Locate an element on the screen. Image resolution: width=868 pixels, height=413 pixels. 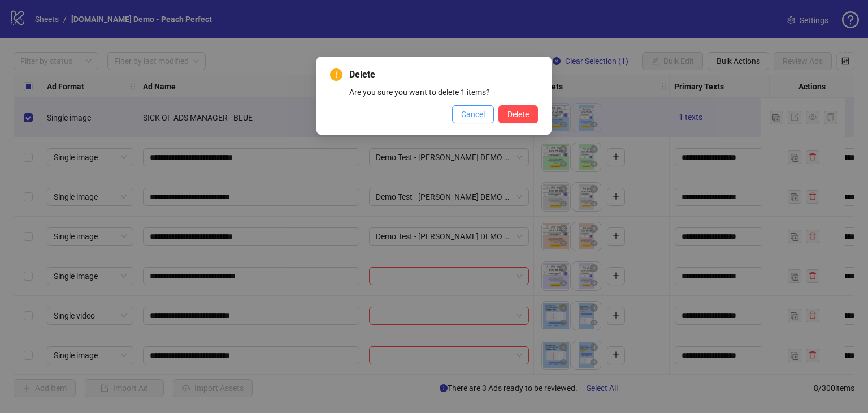
button: Cancel is located at coordinates (473, 114).